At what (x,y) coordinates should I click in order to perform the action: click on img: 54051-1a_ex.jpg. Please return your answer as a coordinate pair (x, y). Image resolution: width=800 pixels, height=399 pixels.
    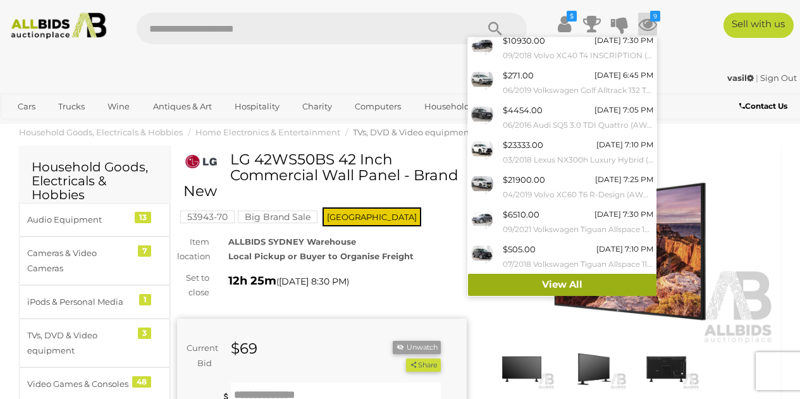
    Looking at the image, I should click on (482, 114).